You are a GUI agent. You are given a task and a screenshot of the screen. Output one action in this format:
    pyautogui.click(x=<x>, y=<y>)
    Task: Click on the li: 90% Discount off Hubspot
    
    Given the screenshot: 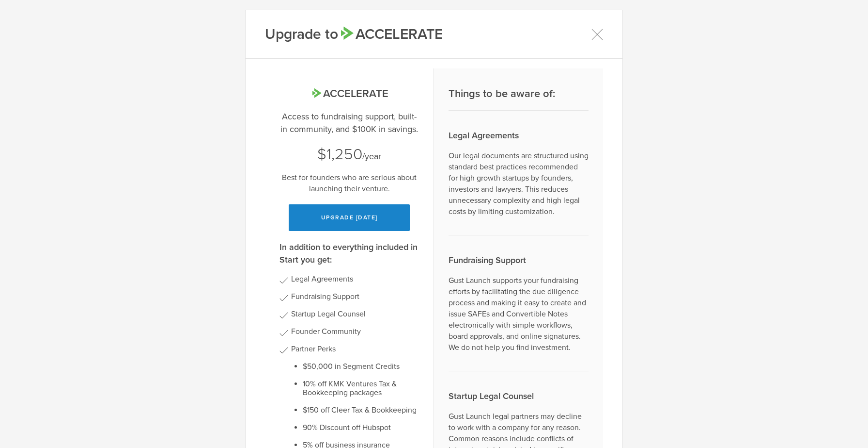 What is the action you would take?
    pyautogui.click(x=361, y=427)
    